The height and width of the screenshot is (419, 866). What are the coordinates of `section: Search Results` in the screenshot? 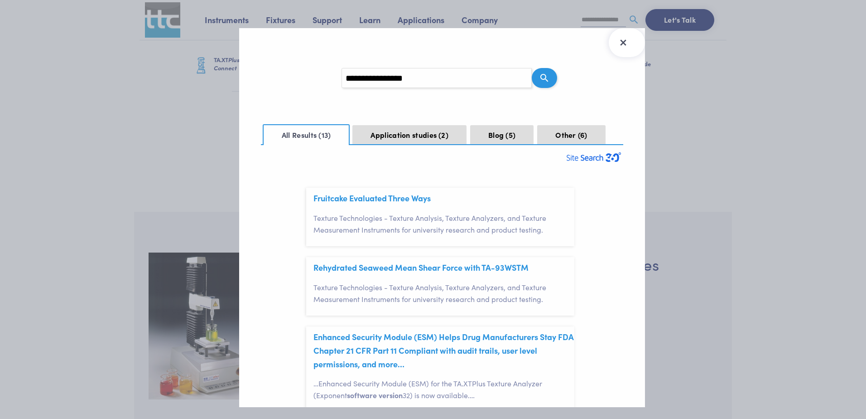 It's located at (442, 217).